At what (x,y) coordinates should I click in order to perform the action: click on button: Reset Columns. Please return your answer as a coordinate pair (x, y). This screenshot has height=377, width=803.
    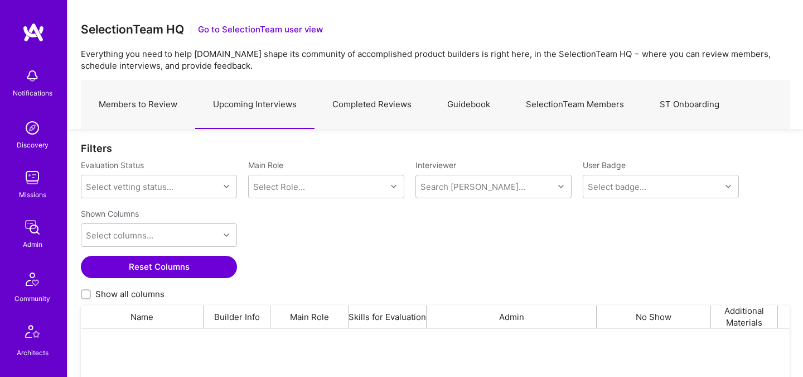
    Looking at the image, I should click on (159, 267).